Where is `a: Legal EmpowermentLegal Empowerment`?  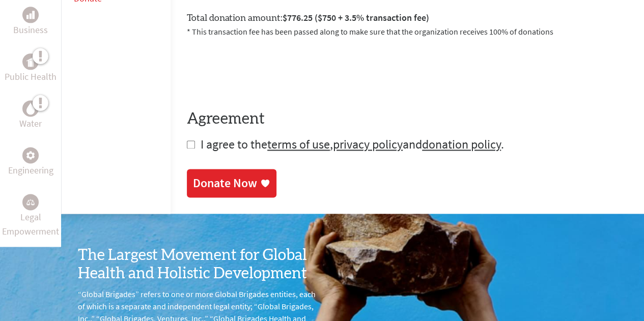 a: Legal EmpowermentLegal Empowerment is located at coordinates (31, 216).